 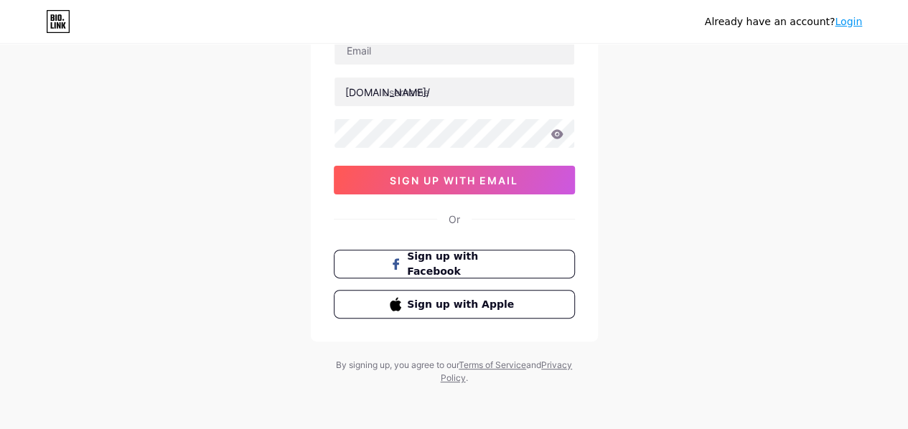 What do you see at coordinates (454, 264) in the screenshot?
I see `button: Sign up with Facebook` at bounding box center [454, 264].